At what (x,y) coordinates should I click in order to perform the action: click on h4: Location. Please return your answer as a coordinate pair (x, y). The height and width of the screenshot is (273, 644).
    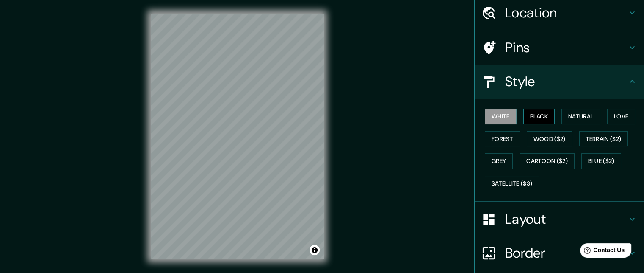
    Looking at the image, I should click on (566, 13).